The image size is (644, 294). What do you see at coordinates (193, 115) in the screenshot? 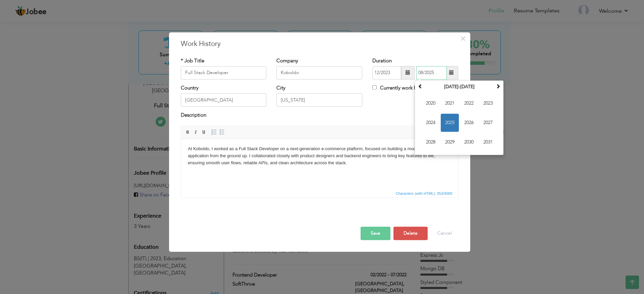
I see `label: Description` at bounding box center [193, 115].